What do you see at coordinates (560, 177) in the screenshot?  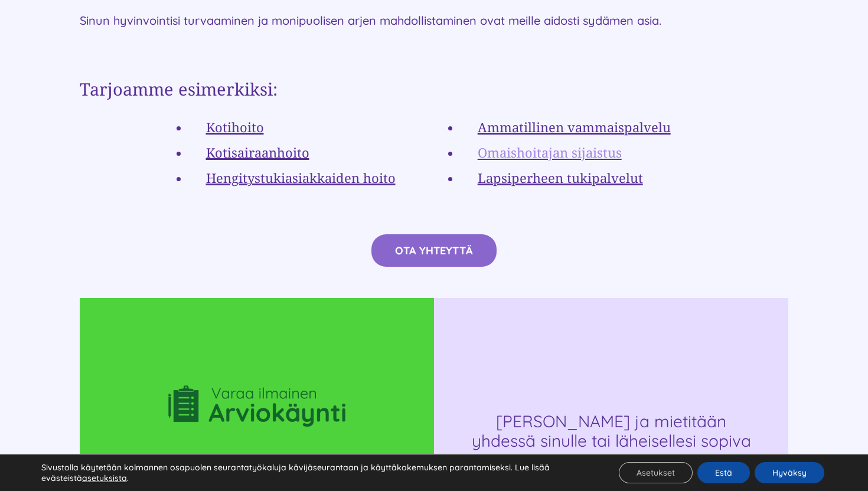 I see `a: Lapsiperheen tukipalvelut` at bounding box center [560, 177].